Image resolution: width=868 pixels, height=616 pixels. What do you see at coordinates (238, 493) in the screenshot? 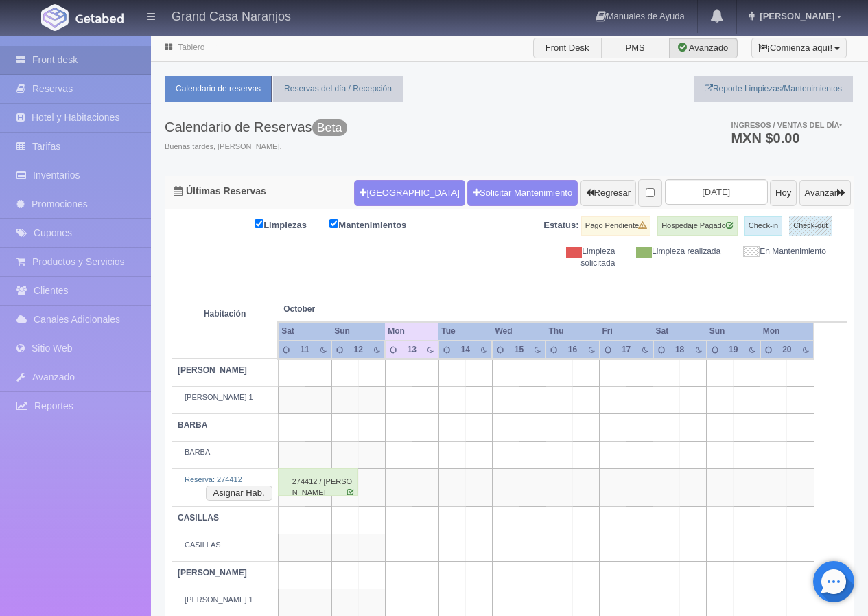
I see `button: Asignar Hab.` at bounding box center [238, 493].